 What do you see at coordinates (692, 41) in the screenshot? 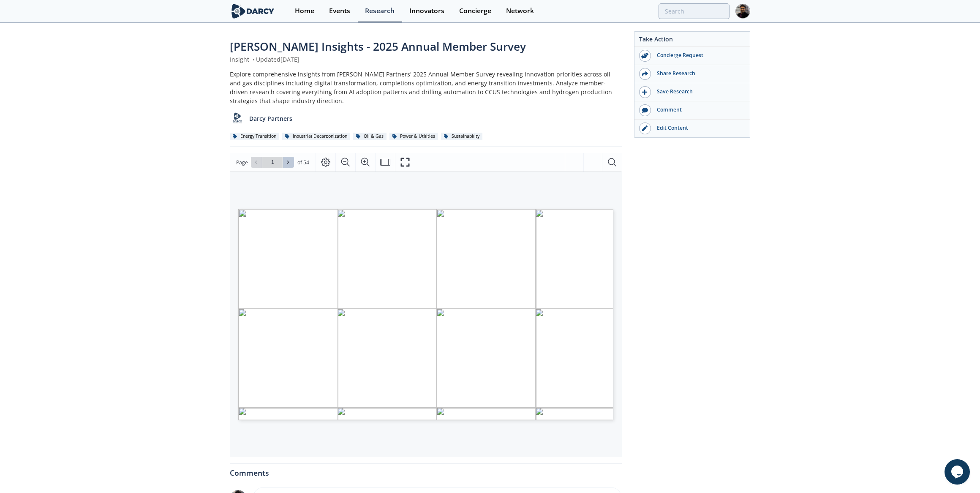
I see `div: Take Action` at bounding box center [692, 41].